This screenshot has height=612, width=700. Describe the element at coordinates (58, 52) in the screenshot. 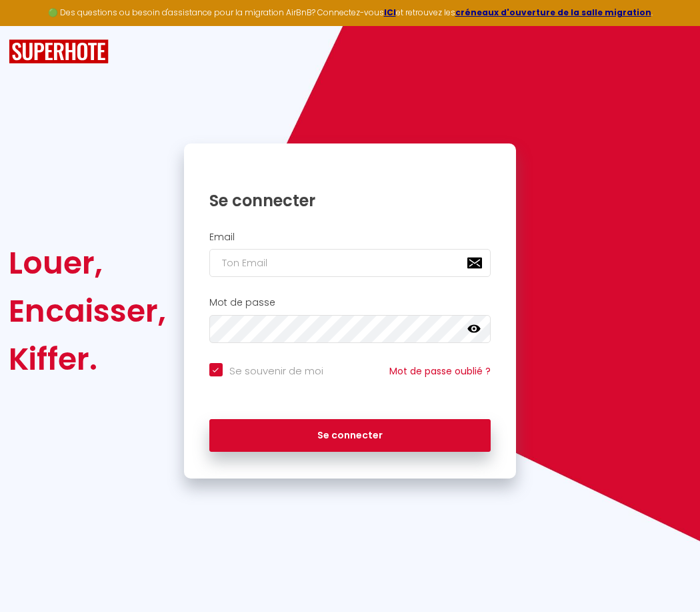

I see `img: SuperHote logo` at that location.